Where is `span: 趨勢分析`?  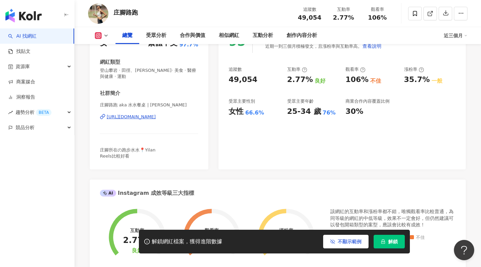 span: 趨勢分析 is located at coordinates (34, 112).